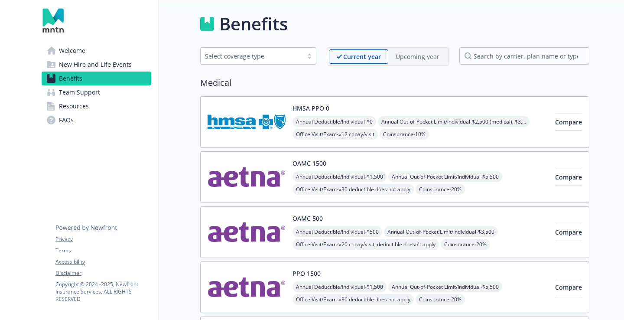 This screenshot has width=624, height=320. I want to click on button: OAMC 1500, so click(309, 163).